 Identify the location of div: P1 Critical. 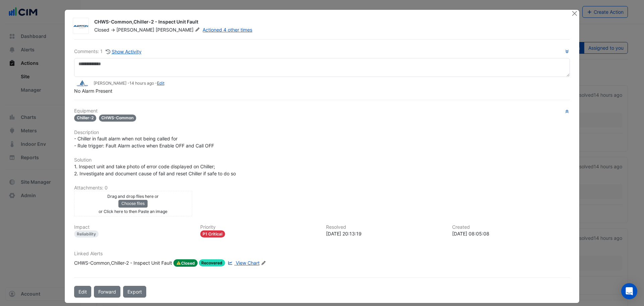
(213, 234).